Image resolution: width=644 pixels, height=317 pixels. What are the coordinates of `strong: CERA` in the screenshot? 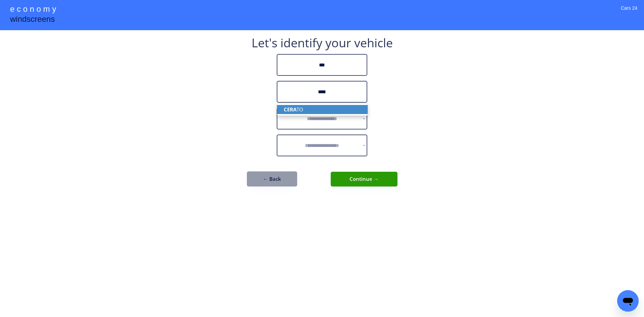 It's located at (290, 109).